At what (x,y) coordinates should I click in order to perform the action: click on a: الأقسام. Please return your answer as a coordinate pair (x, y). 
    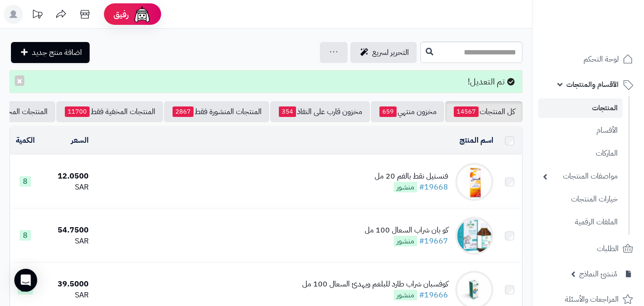
    Looking at the image, I should click on (580, 130).